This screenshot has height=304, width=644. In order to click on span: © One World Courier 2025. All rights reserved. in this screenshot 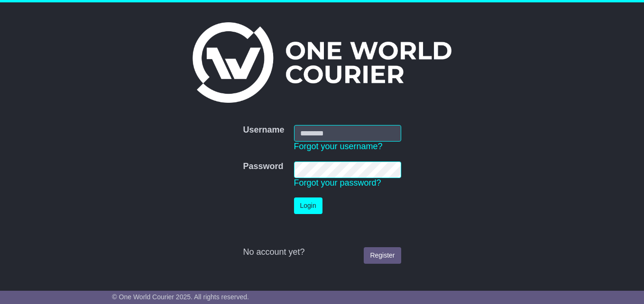, I will do `click(180, 297)`.